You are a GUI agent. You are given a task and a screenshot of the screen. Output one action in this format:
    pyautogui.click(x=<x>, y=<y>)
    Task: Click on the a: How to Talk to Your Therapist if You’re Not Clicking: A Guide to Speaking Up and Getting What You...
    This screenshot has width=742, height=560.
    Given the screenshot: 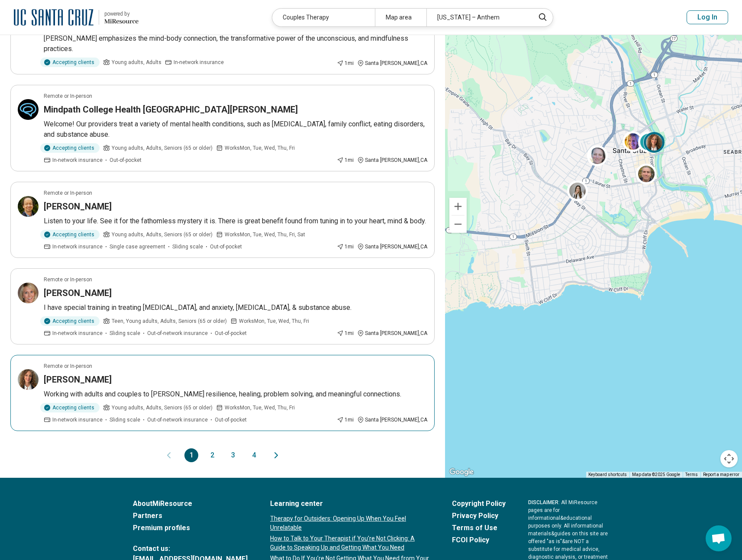 What is the action you would take?
    pyautogui.click(x=350, y=543)
    